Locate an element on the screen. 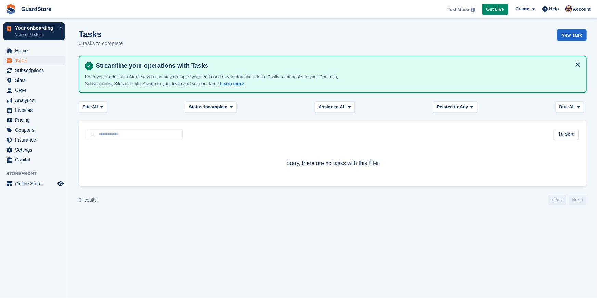 This screenshot has width=597, height=298. p: View next steps is located at coordinates (35, 35).